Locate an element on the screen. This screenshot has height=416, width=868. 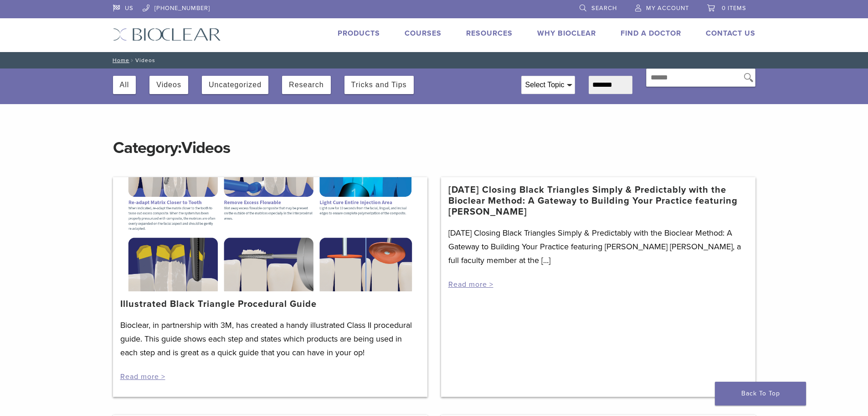
a: Home is located at coordinates (120, 60).